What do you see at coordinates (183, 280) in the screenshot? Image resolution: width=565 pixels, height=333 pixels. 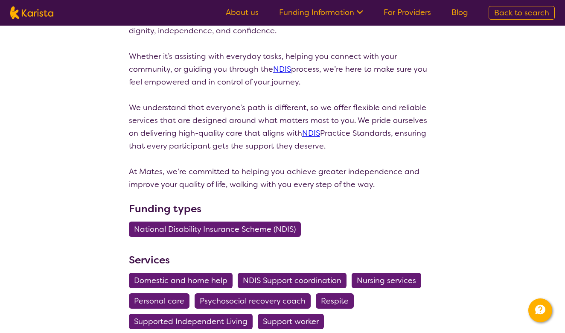 I see `a: Domestic and home help` at bounding box center [183, 280].